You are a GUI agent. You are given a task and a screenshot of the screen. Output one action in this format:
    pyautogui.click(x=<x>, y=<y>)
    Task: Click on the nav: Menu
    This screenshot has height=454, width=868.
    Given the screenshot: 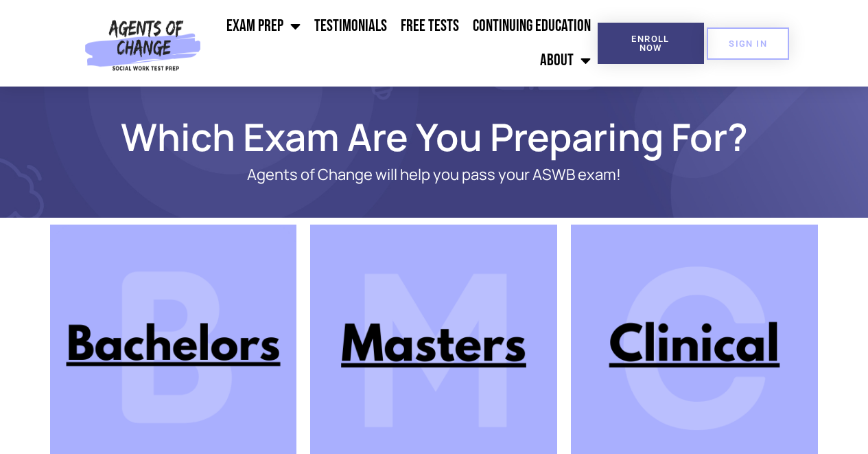 What is the action you would take?
    pyautogui.click(x=401, y=43)
    